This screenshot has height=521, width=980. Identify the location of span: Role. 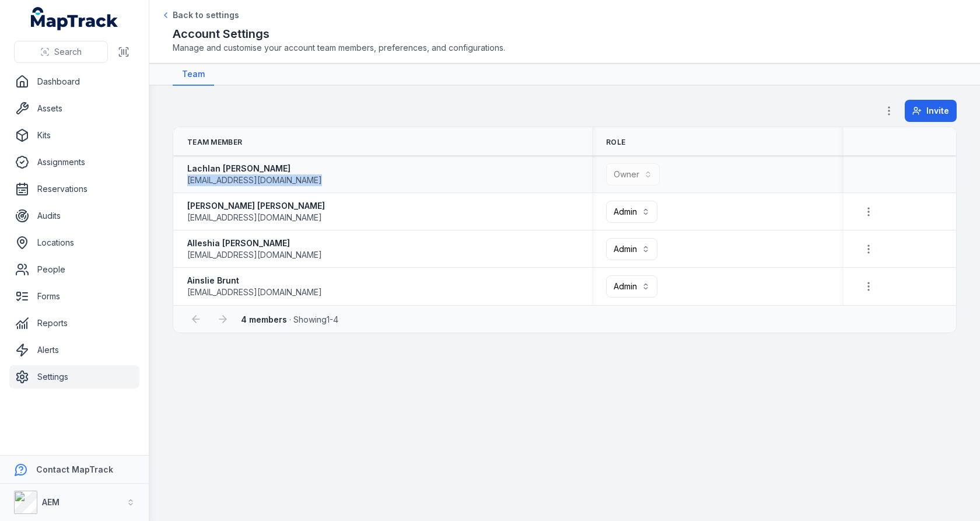
(616, 143).